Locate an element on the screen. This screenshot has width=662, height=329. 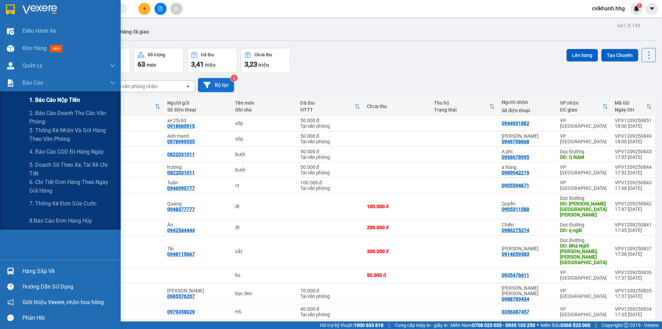
div: 0914059383 is located at coordinates (516, 254).